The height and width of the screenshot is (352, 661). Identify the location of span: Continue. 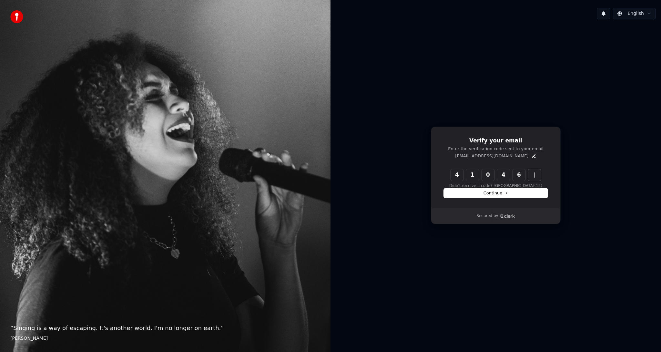
(496, 193).